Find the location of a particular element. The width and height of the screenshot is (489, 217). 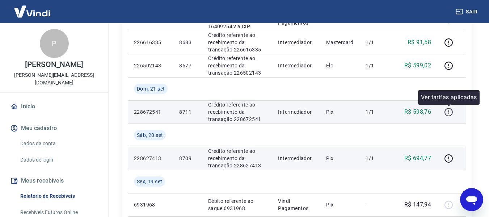

a: Relatório de Recebíveis is located at coordinates (58, 196).